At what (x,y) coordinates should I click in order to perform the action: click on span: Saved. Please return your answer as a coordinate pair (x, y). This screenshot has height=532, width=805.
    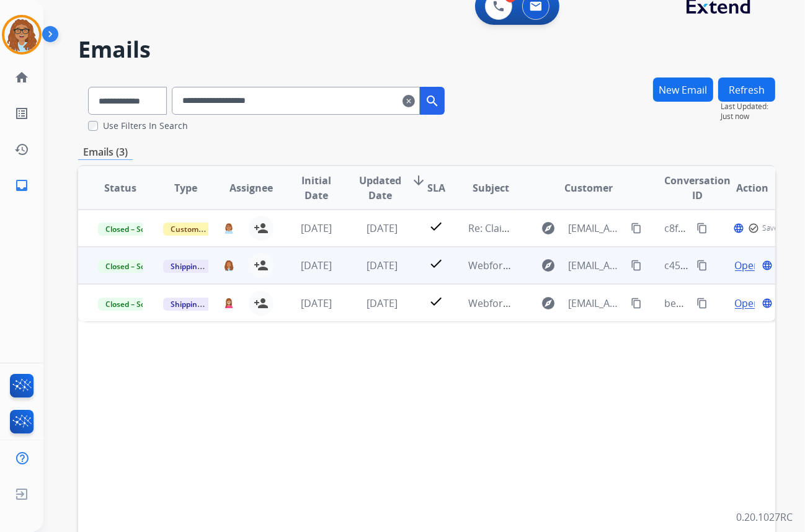
    Looking at the image, I should click on (772, 228).